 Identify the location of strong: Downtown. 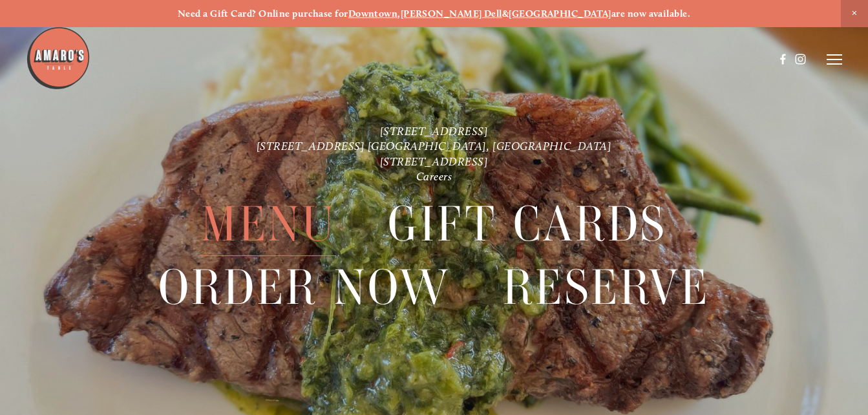
(373, 14).